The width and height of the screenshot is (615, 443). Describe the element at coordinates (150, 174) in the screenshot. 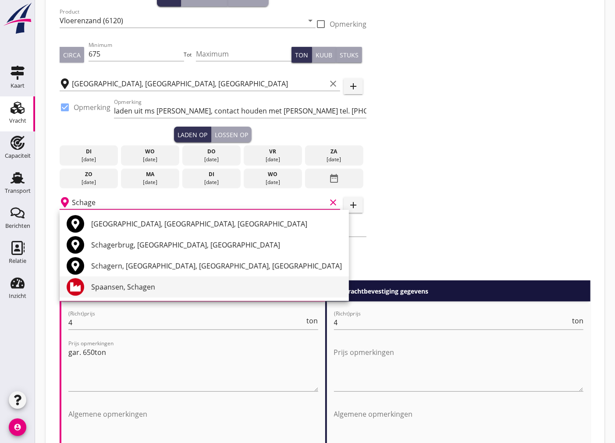

I see `div: ma` at that location.